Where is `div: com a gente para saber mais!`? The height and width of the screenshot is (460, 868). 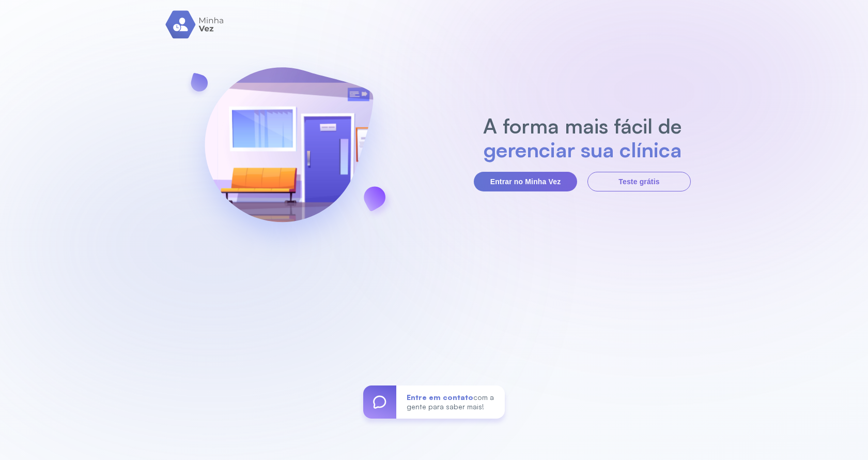 div: com a gente para saber mais! is located at coordinates (451, 402).